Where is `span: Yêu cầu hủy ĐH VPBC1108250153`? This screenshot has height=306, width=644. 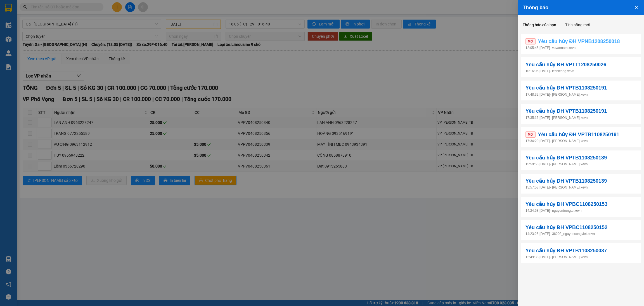 span: Yêu cầu hủy ĐH VPBC1108250153 is located at coordinates (567, 204).